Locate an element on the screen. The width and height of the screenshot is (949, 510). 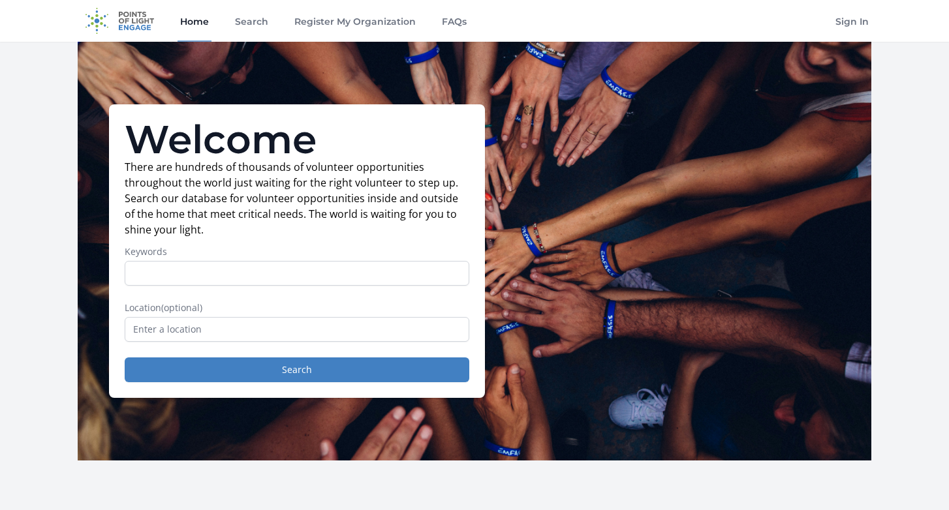
input: Enter a location is located at coordinates (297, 330).